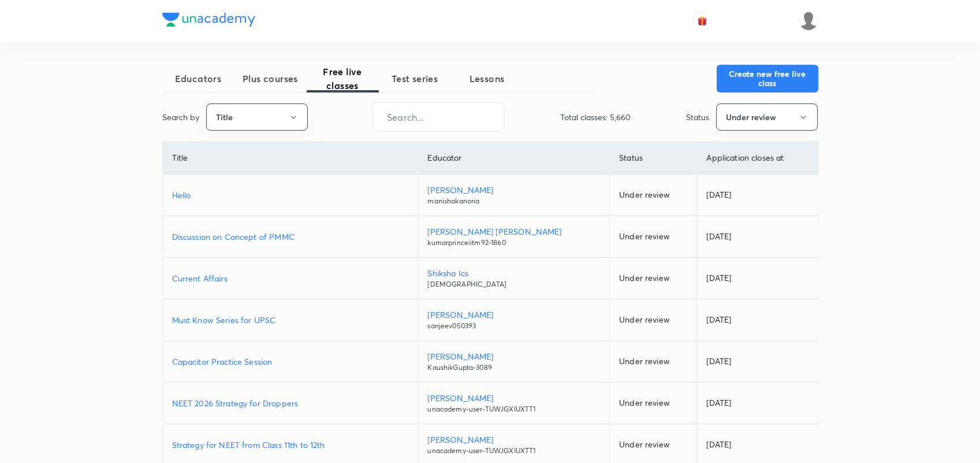 The height and width of the screenshot is (463, 980). What do you see at coordinates (291, 361) in the screenshot?
I see `p: Capacitor Practice Session` at bounding box center [291, 361].